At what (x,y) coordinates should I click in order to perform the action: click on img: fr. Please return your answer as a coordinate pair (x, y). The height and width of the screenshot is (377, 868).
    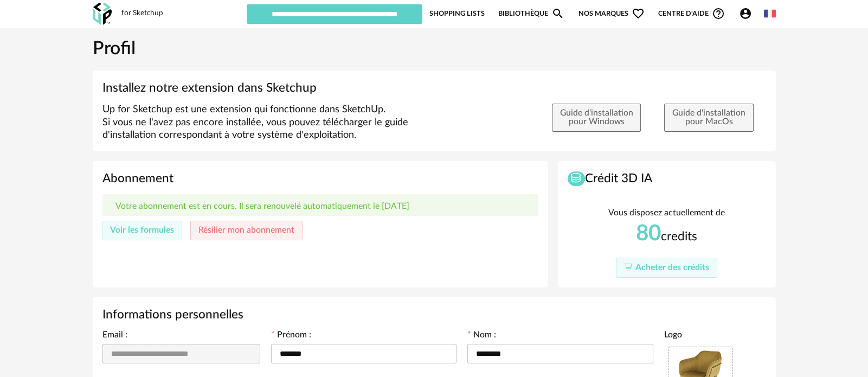
    Looking at the image, I should click on (770, 14).